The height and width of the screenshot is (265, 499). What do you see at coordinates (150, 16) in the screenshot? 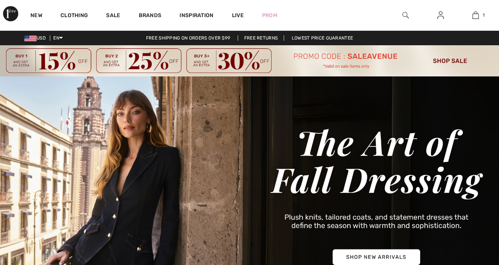
I see `a: Brands` at bounding box center [150, 16].